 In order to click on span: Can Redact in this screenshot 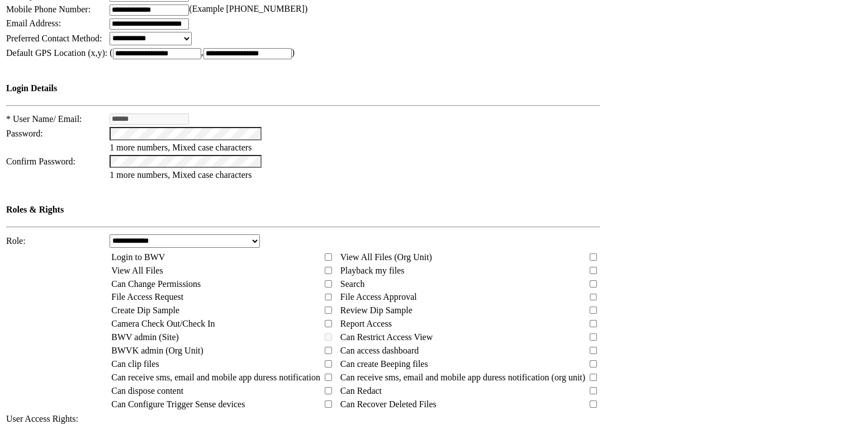, I will do `click(361, 391)`.